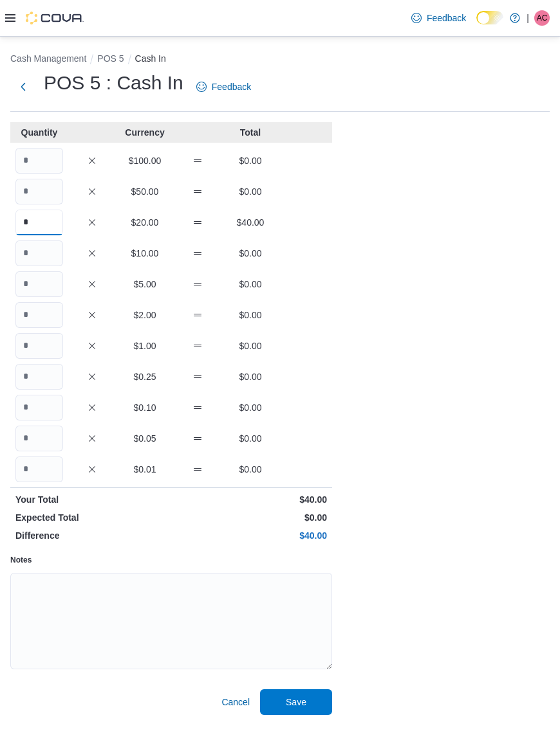 The image size is (560, 731). I want to click on p: Your Total, so click(92, 500).